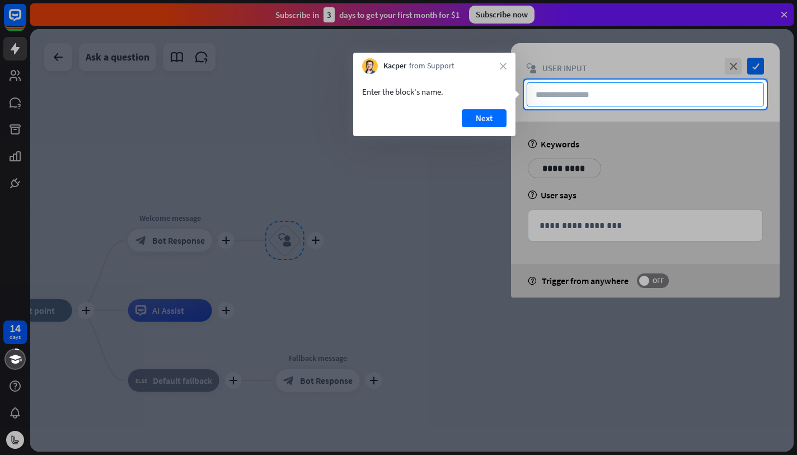 The image size is (797, 455). Describe the element at coordinates (26, 21) in the screenshot. I see `button: Open LiveChat chat widget` at that location.